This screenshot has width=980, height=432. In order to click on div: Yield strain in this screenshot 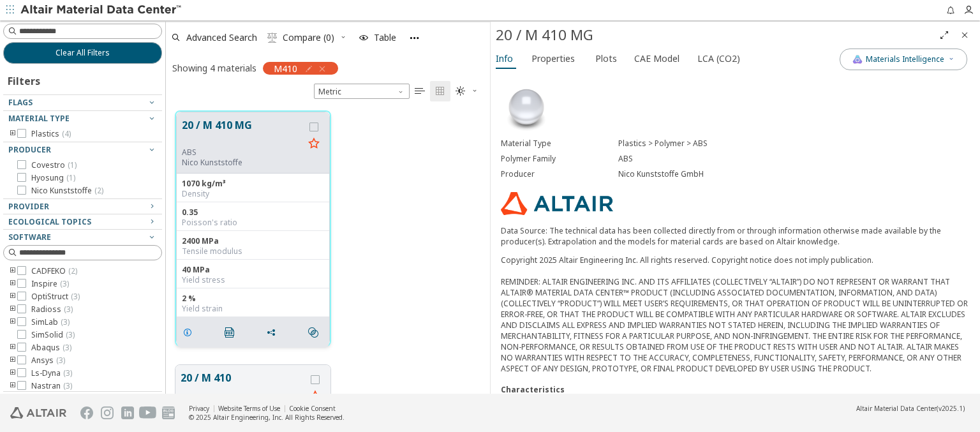, I will do `click(253, 309)`.